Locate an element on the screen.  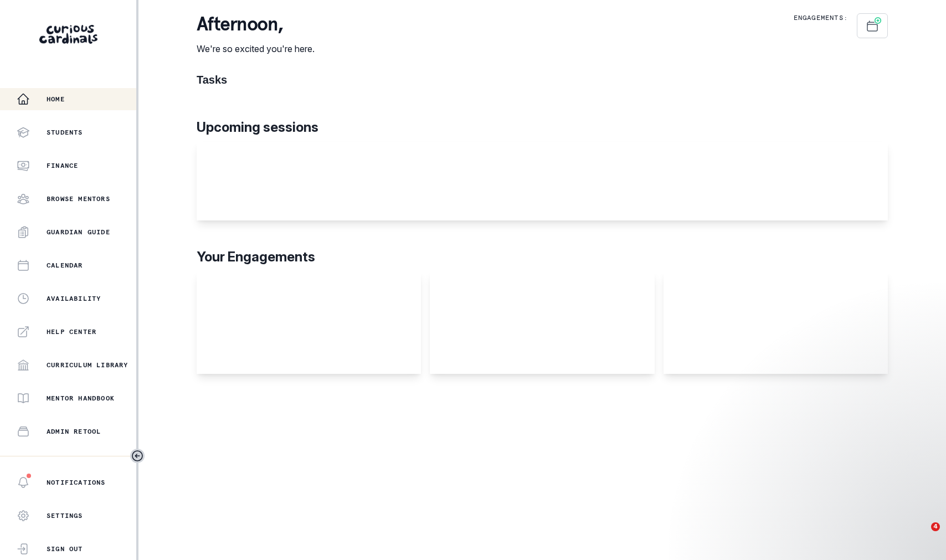
span: 4 is located at coordinates (935, 527).